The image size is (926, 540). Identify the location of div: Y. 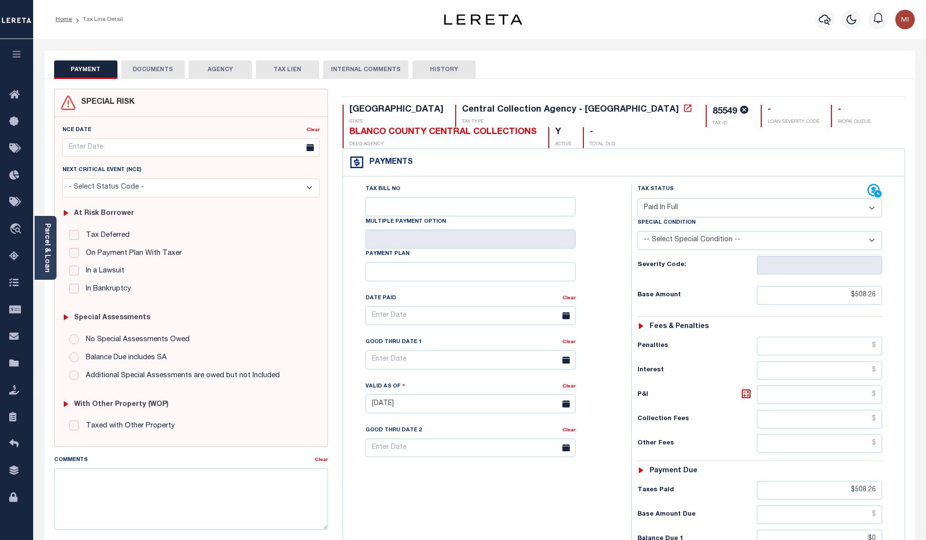
(563, 133).